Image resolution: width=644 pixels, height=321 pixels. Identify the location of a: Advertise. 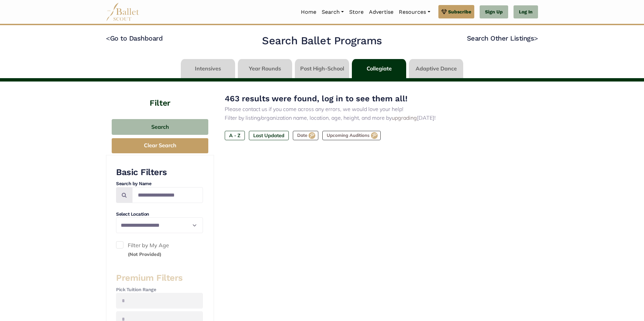
(381, 12).